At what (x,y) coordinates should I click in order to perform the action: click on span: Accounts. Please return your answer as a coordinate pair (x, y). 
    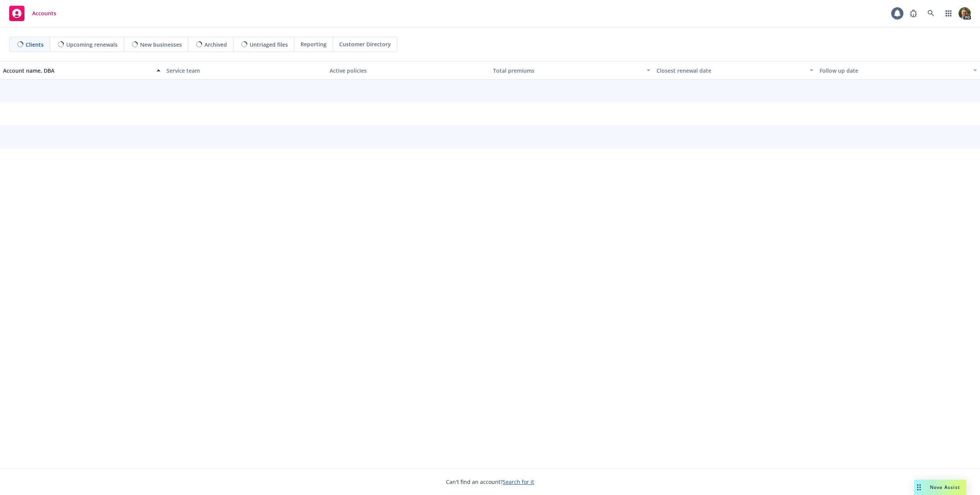
    Looking at the image, I should click on (44, 13).